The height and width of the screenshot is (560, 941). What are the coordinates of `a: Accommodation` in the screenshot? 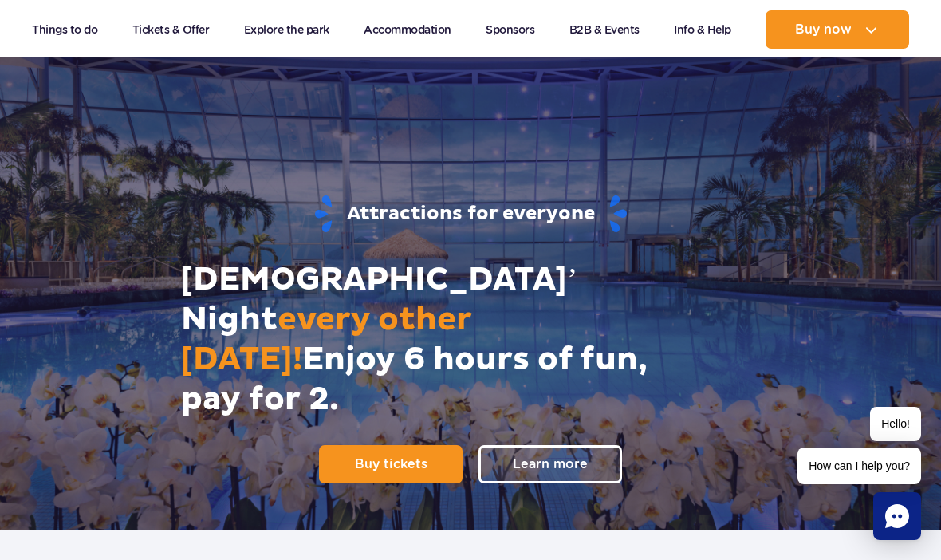 It's located at (407, 29).